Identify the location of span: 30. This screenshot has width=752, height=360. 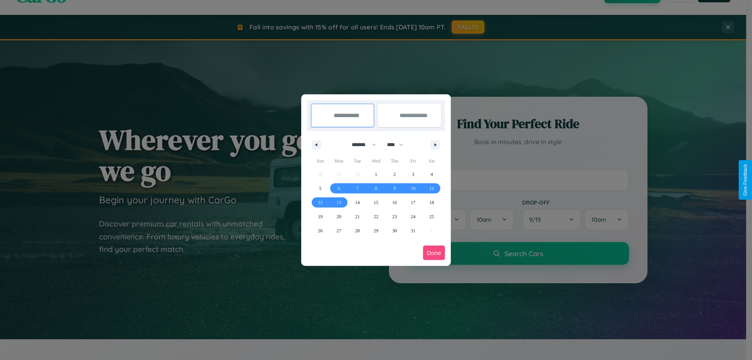
(395, 231).